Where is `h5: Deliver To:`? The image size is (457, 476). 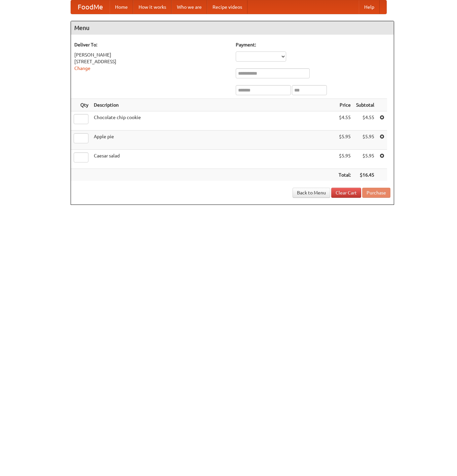 h5: Deliver To: is located at coordinates (152, 45).